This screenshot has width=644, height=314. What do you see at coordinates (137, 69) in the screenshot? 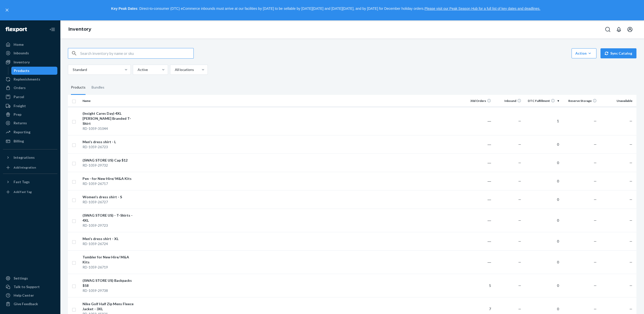
I see `input: Active` at bounding box center [137, 69].